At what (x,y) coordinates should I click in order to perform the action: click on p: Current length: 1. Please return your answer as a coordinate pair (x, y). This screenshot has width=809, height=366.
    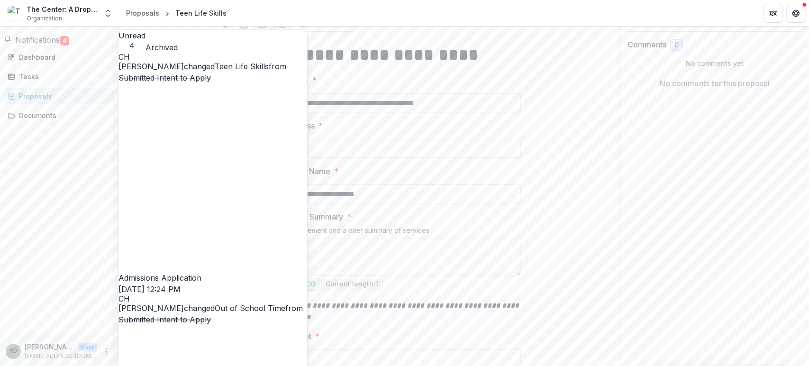
    Looking at the image, I should click on (352, 284).